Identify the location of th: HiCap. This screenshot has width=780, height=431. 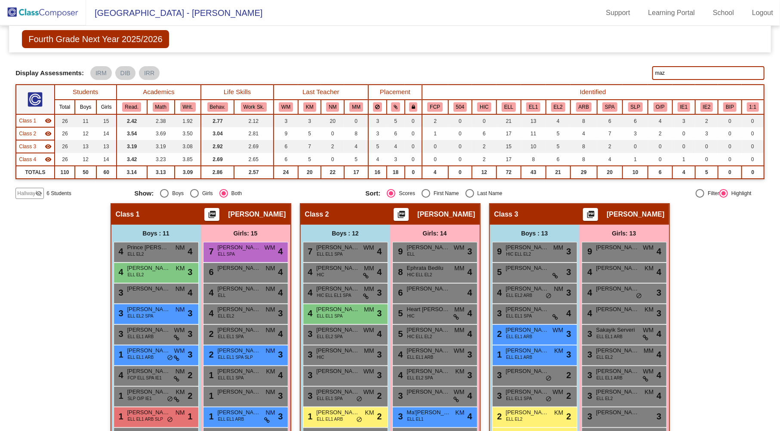
(484, 107).